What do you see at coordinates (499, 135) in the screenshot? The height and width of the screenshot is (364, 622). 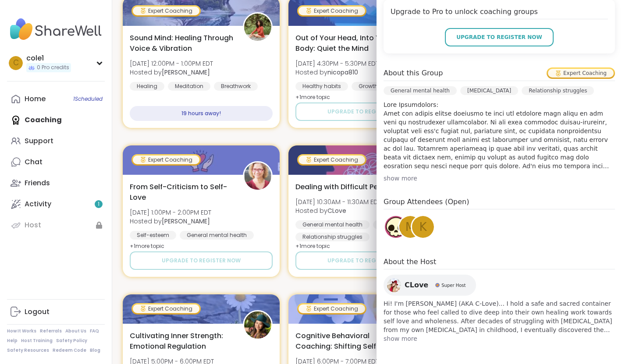 I see `p: Lore Ipsumdolors: Amet con adipis elitse doeiusmo te inci utl etdolore magn aliqu en adm veni qu ...` at bounding box center [499, 135].